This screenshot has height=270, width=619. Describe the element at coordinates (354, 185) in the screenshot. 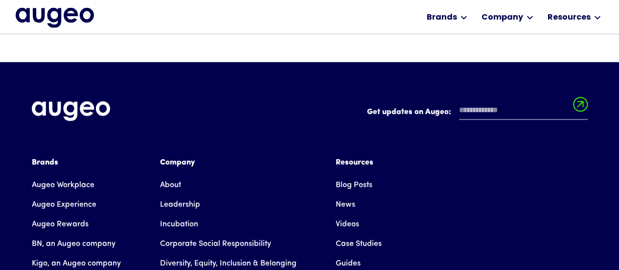

I see `a: Blog Posts` at that location.